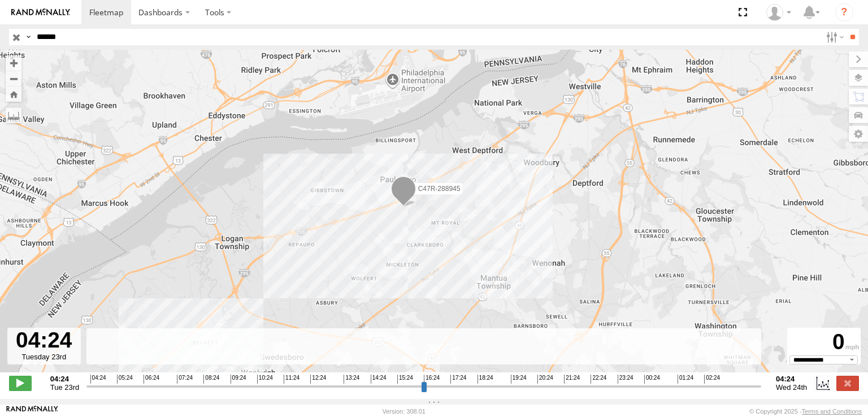  I want to click on label: Map Settings, so click(858, 134).